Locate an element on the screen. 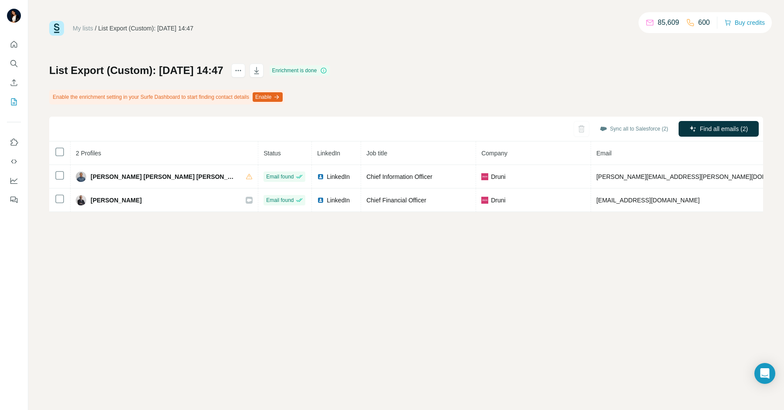  button: Feedback is located at coordinates (14, 200).